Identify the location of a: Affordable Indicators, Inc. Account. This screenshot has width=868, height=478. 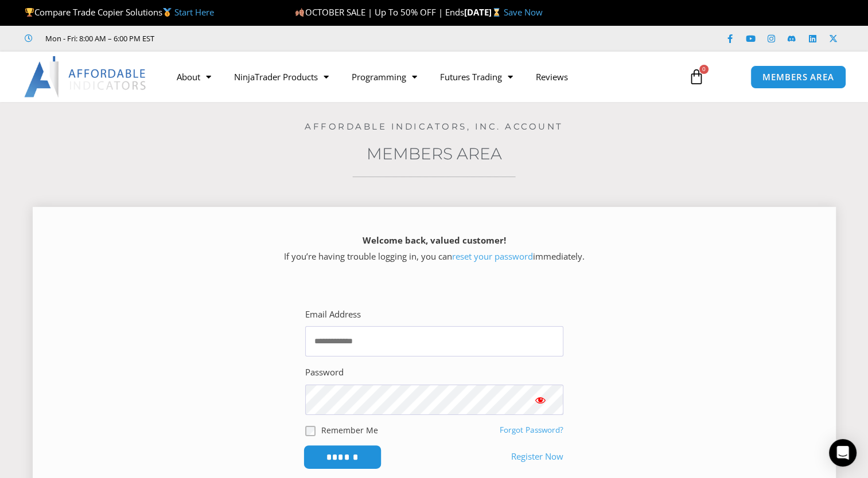
(434, 126).